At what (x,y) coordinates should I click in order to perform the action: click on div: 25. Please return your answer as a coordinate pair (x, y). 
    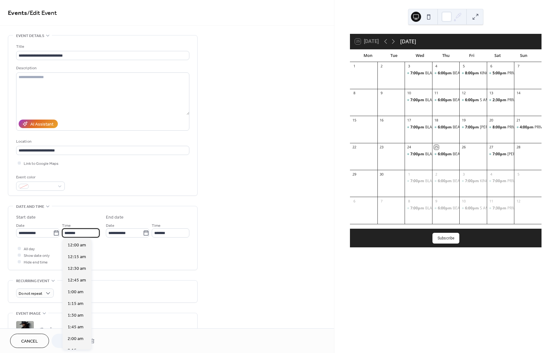
    Looking at the image, I should click on (436, 147).